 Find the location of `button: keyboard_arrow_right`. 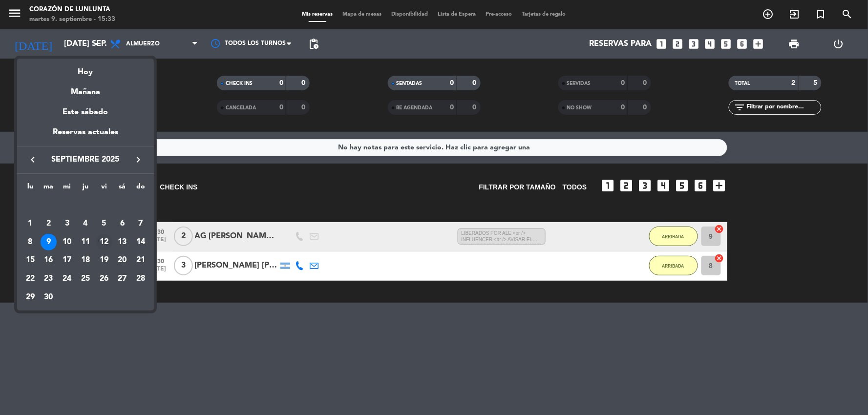

button: keyboard_arrow_right is located at coordinates (138, 159).